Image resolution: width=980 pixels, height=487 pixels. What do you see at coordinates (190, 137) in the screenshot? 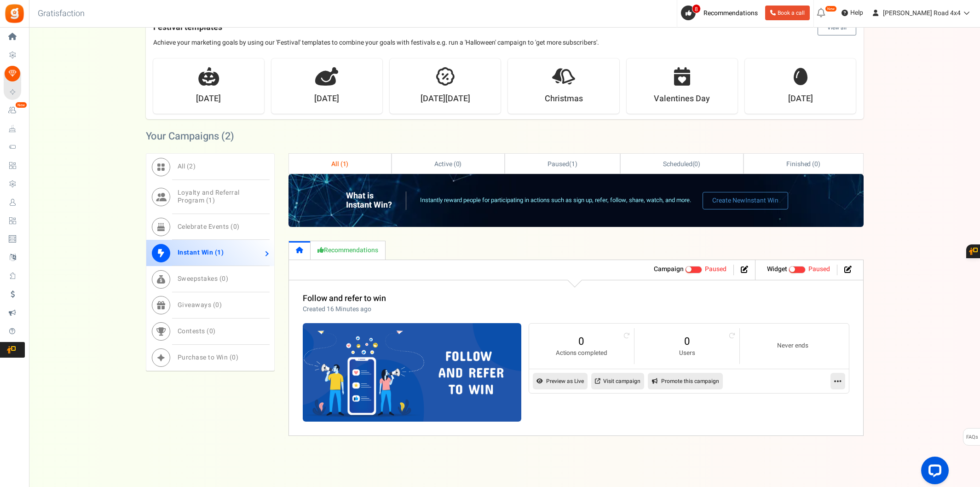
I see `h2: Your Campaigns ( )` at bounding box center [190, 137].